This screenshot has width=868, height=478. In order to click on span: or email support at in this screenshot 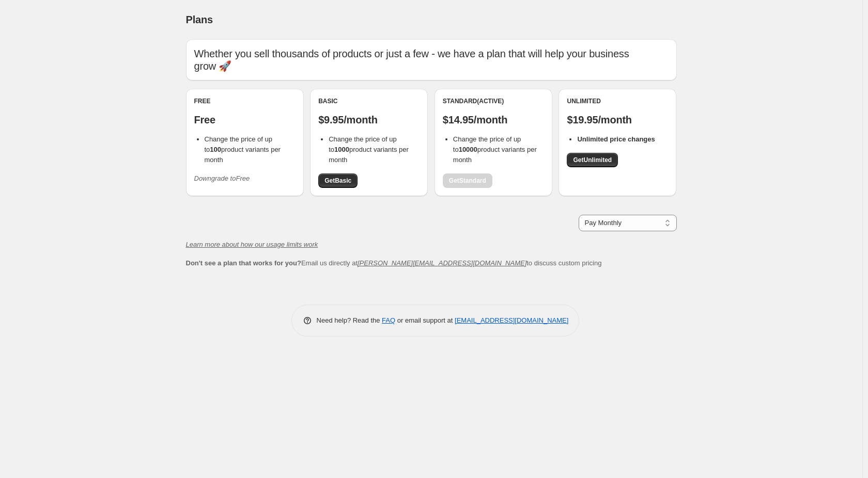, I will do `click(425, 320)`.